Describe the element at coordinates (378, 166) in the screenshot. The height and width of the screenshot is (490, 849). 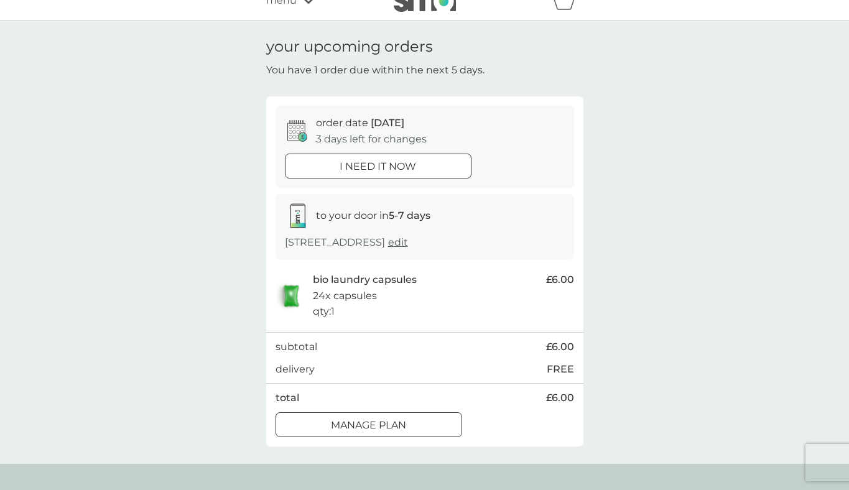
I see `button: i need it now` at that location.